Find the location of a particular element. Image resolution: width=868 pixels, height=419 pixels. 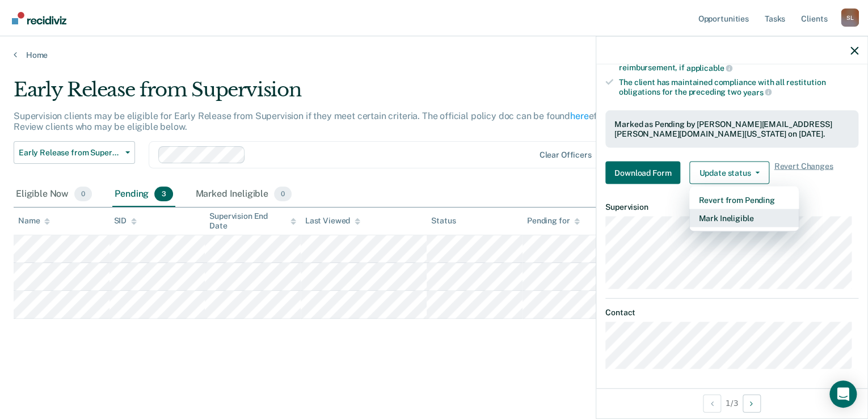

span: years is located at coordinates (757, 92).